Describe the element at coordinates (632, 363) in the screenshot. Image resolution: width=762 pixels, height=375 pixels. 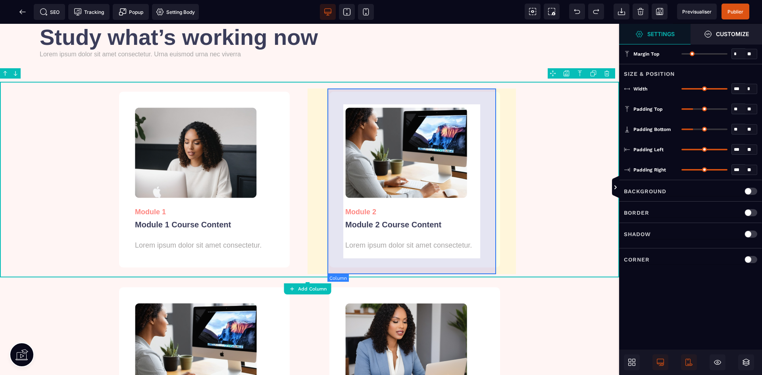
I see `span: Open Blocks` at that location.